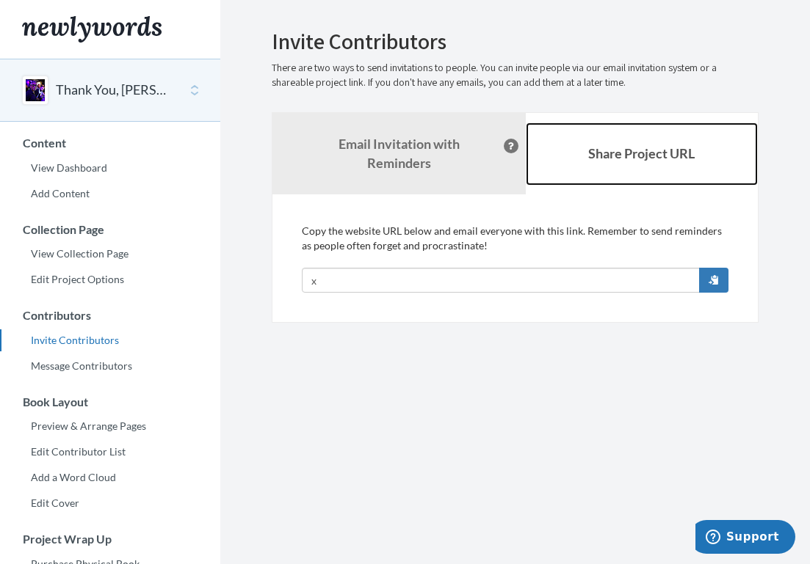 Image resolution: width=810 pixels, height=564 pixels. What do you see at coordinates (399, 153) in the screenshot?
I see `strong: Email Invitation with Reminders` at bounding box center [399, 153].